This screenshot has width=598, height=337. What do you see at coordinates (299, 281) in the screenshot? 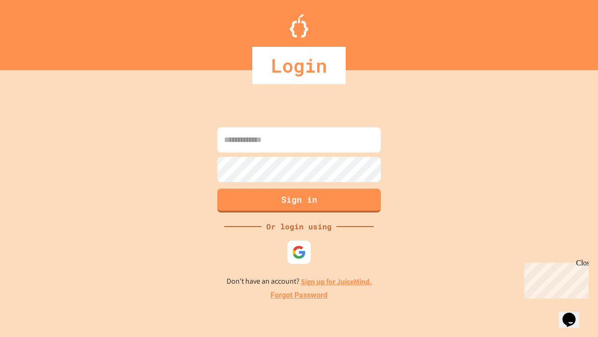
I see `p: Don't have an account?` at bounding box center [299, 281].